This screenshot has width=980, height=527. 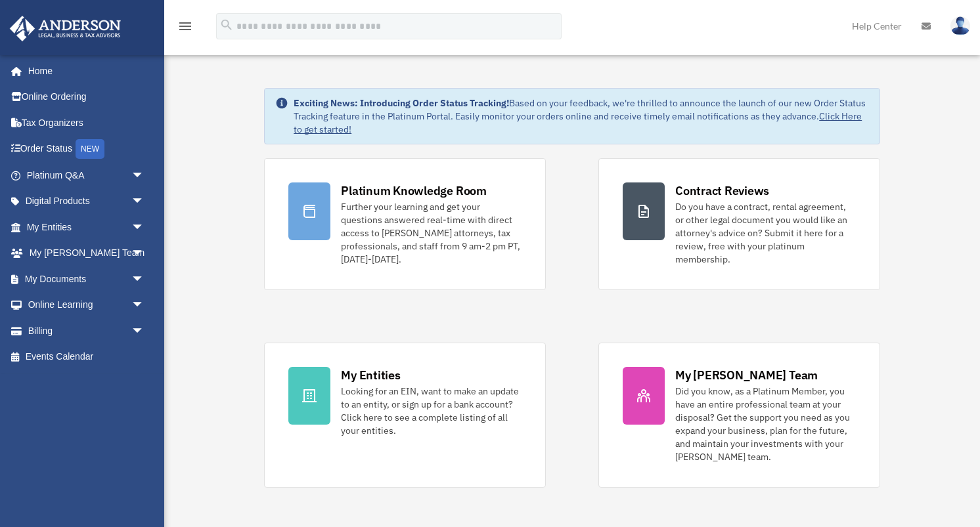 What do you see at coordinates (87, 98) in the screenshot?
I see `a: Online Ordering` at bounding box center [87, 98].